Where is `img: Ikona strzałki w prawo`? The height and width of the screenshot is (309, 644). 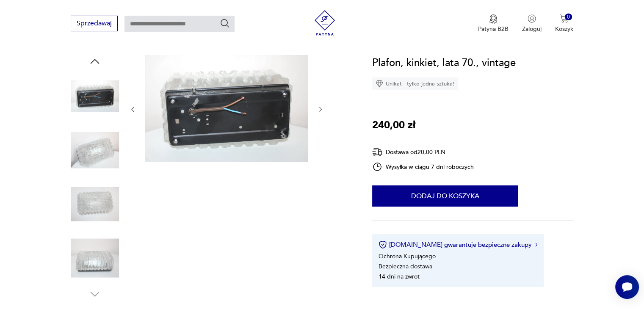 img: Ikona strzałki w prawo is located at coordinates (536, 244).